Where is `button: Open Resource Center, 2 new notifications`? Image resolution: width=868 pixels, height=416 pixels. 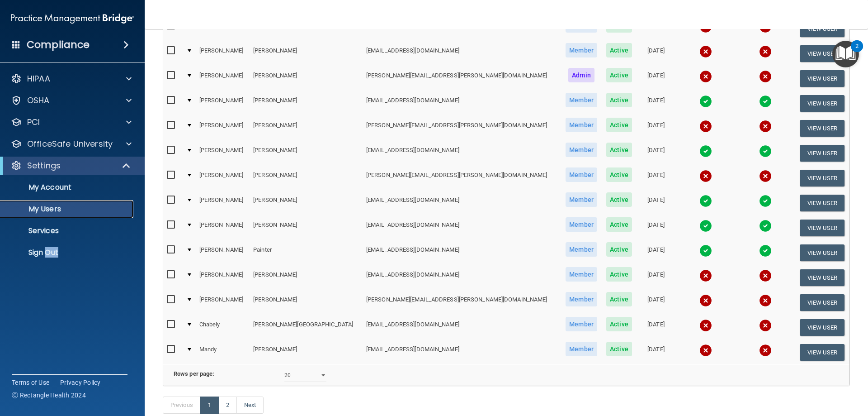
button: Open Resource Center, 2 new notifications is located at coordinates (845, 54).